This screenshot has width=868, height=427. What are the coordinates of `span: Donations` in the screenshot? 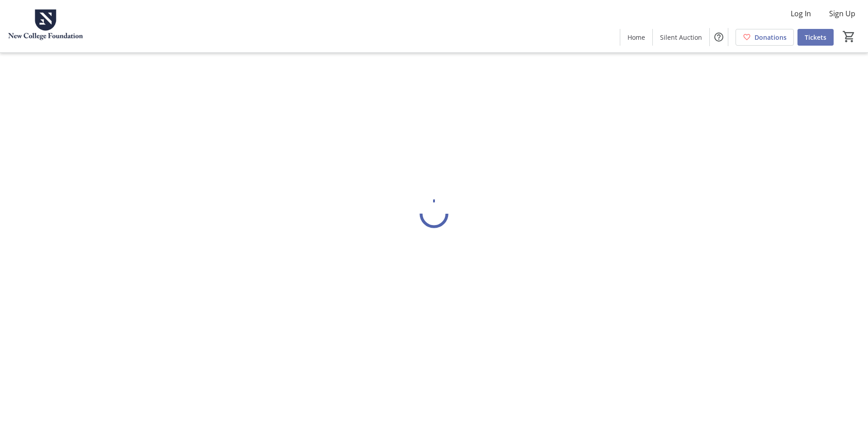 It's located at (770, 37).